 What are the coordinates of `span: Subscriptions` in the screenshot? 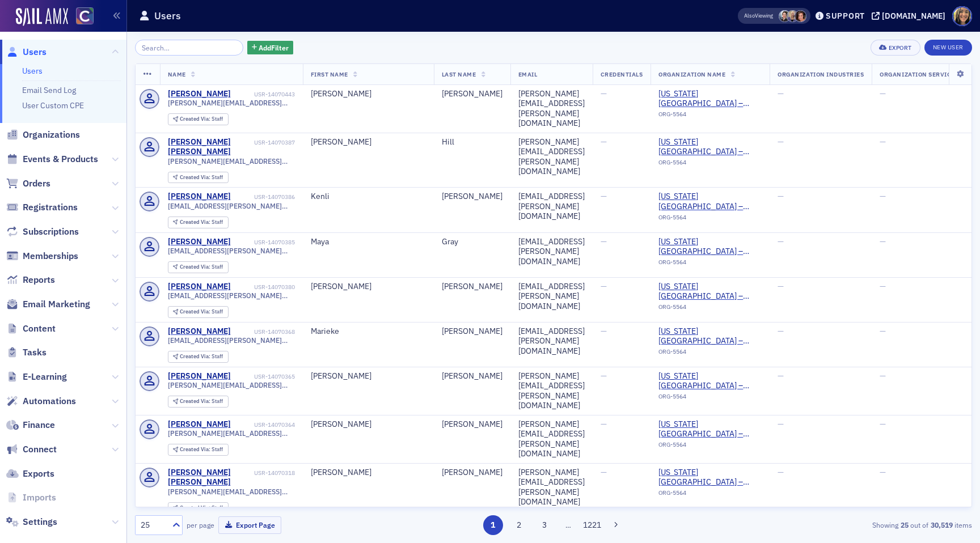 It's located at (50, 232).